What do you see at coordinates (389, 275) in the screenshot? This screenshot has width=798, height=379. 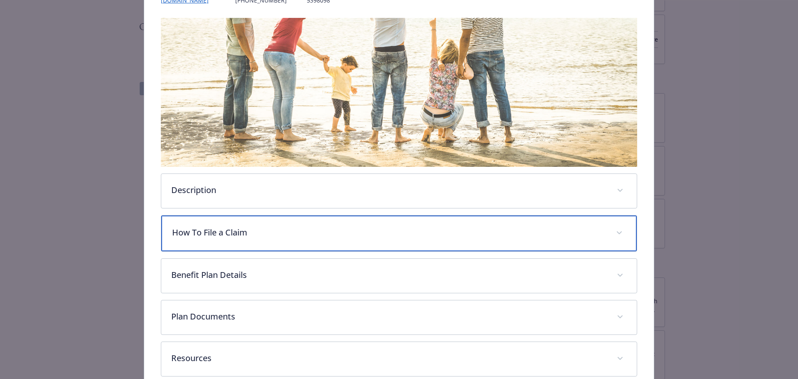 I see `p: Benefit Plan Details` at bounding box center [389, 275].